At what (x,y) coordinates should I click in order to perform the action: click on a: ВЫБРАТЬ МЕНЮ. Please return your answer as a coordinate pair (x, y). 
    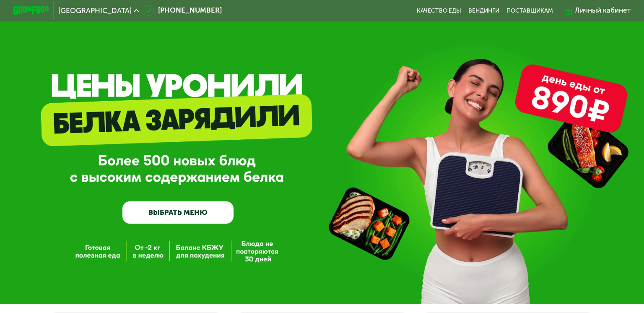
    Looking at the image, I should click on (178, 212).